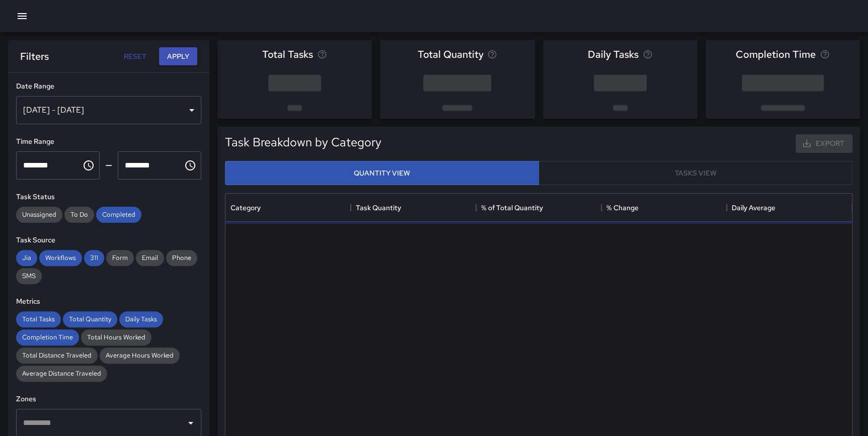 Image resolution: width=868 pixels, height=436 pixels. Describe the element at coordinates (94, 257) in the screenshot. I see `span: 311` at that location.